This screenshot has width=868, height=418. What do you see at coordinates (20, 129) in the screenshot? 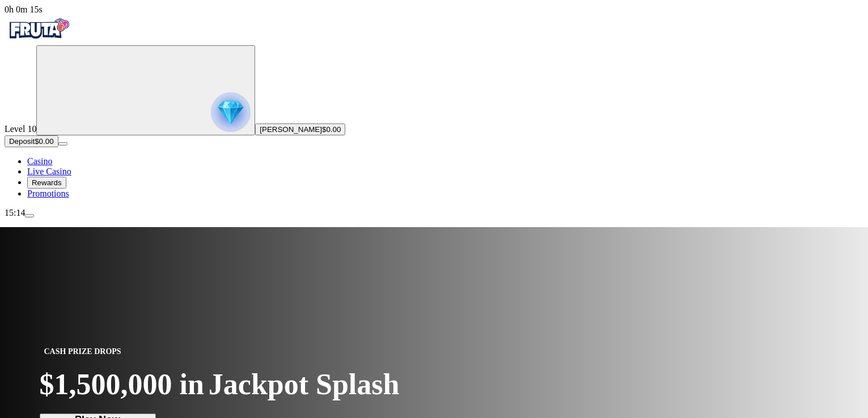
I see `span: Level 10` at bounding box center [20, 129].